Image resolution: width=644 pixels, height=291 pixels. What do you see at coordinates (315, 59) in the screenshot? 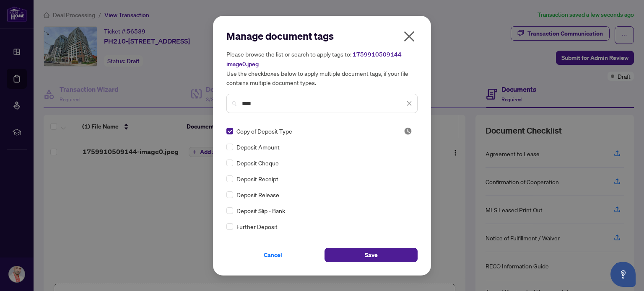
I see `span: 1759910509144-image0.jpeg` at bounding box center [315, 59].